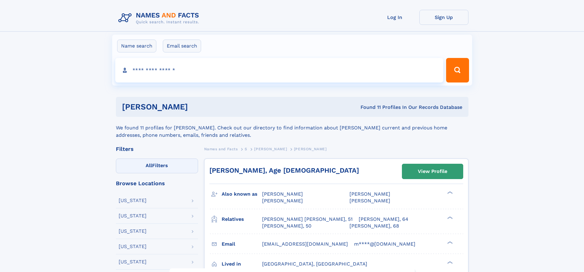 This screenshot has width=584, height=272. Describe the element at coordinates (279, 70) in the screenshot. I see `input: search input` at that location.